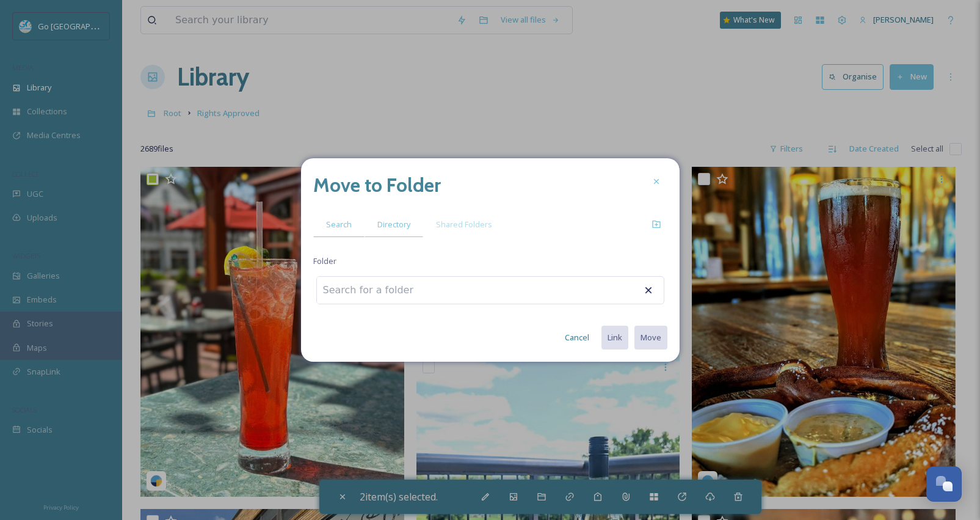 This screenshot has width=980, height=520. What do you see at coordinates (614, 337) in the screenshot?
I see `button: Link` at bounding box center [614, 337].